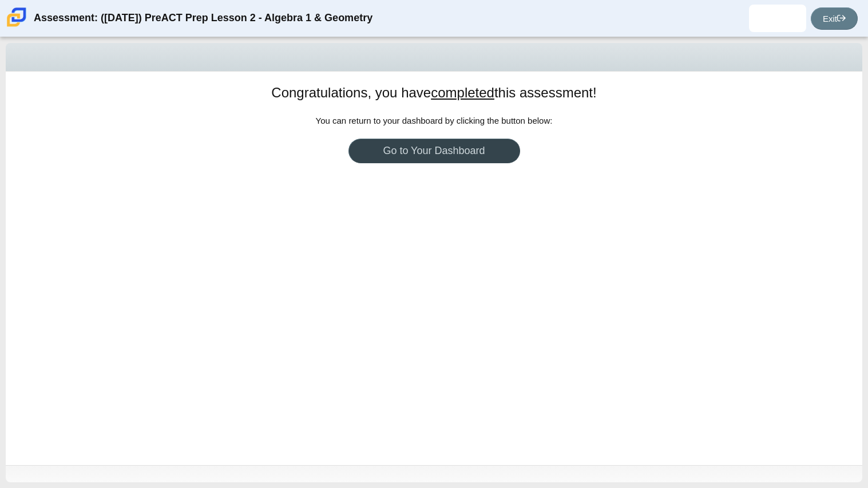 This screenshot has width=868, height=488. What do you see at coordinates (17, 26) in the screenshot?
I see `a: Carmen School of Science & Technology` at bounding box center [17, 26].